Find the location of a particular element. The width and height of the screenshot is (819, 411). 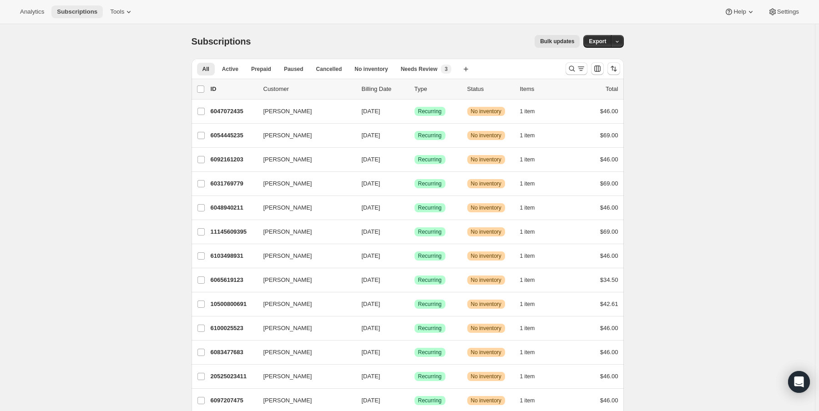

span: Active is located at coordinates (230, 69).